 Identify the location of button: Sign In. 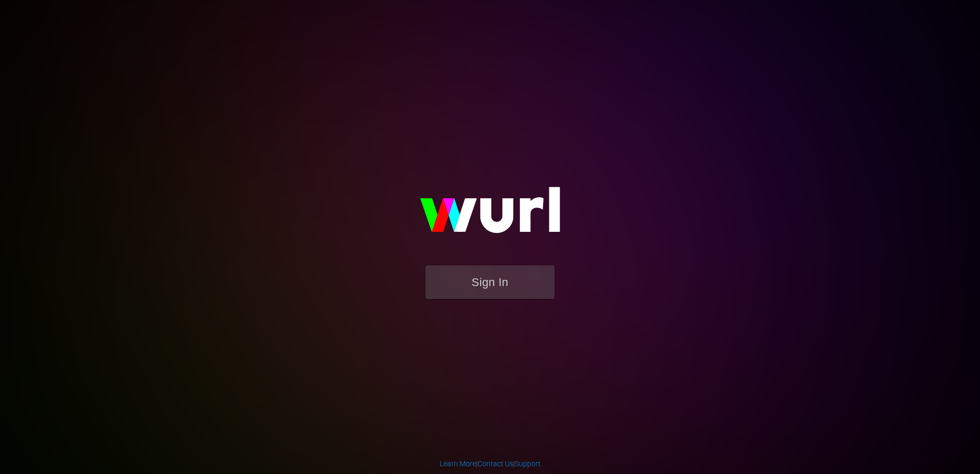
(490, 282).